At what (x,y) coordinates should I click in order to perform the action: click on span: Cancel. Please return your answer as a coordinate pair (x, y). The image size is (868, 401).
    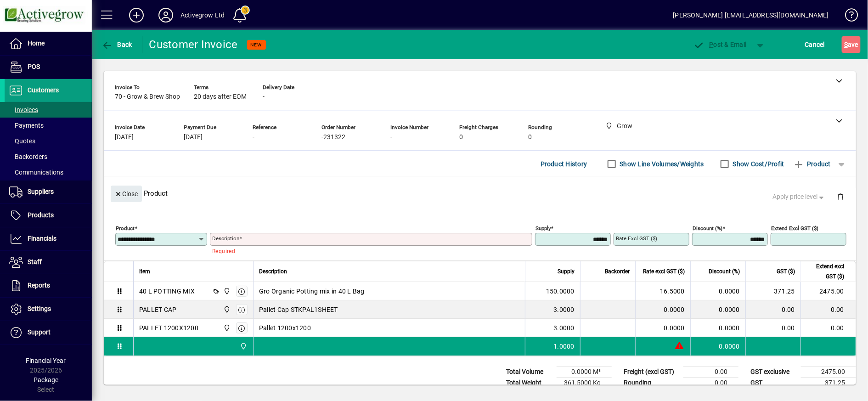
    Looking at the image, I should click on (815, 44).